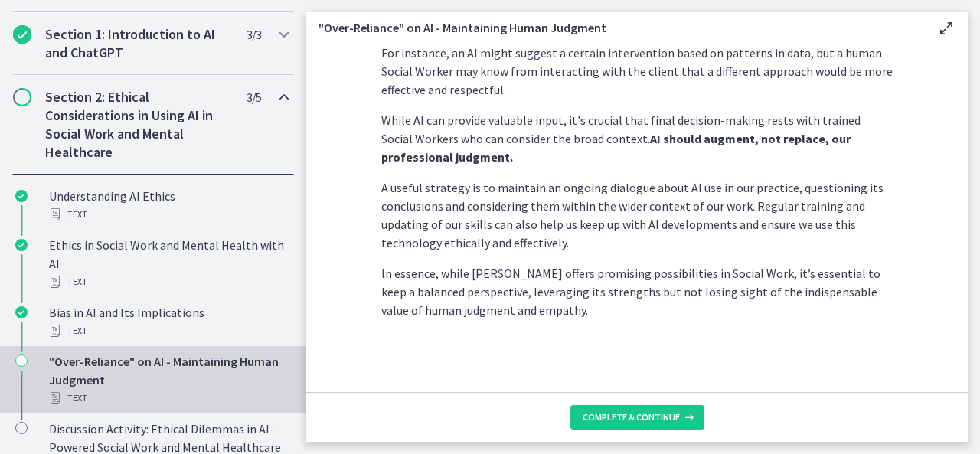  Describe the element at coordinates (169, 205) in the screenshot. I see `div: Understanding AI Ethics` at that location.